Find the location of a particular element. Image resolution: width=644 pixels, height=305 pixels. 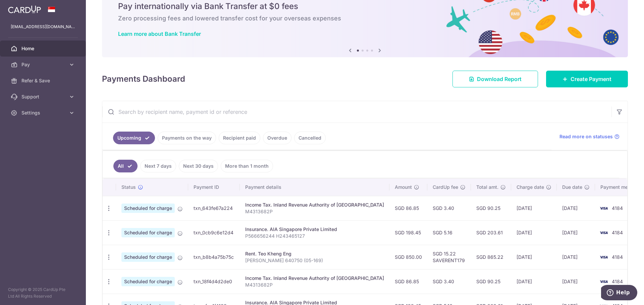

a: Next 7 days is located at coordinates (158, 166).